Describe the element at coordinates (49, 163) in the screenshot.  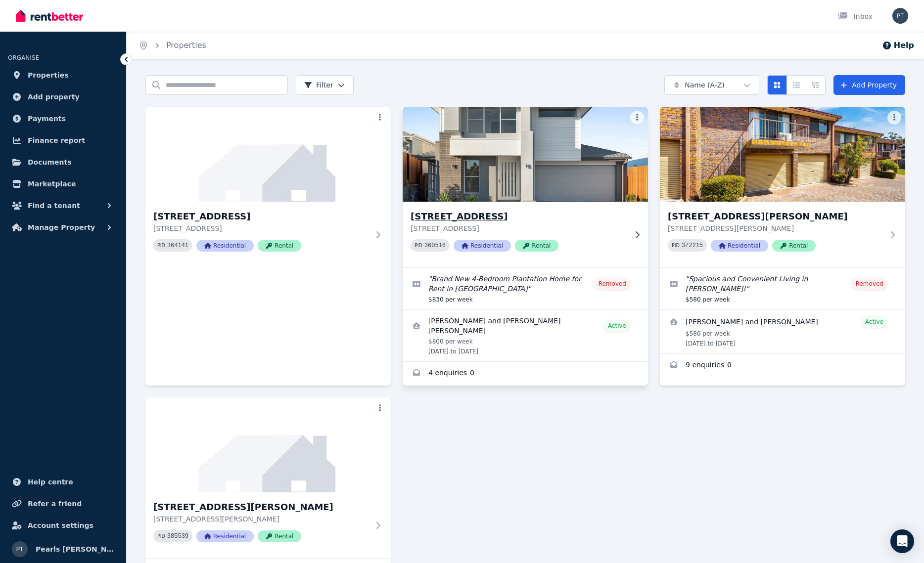
I see `span: Documents` at that location.